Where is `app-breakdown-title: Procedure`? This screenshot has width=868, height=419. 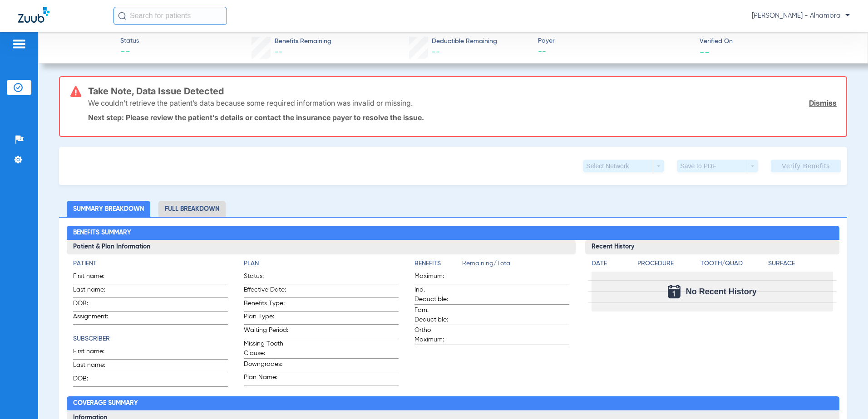
app-breakdown-title: Procedure is located at coordinates (667, 265).